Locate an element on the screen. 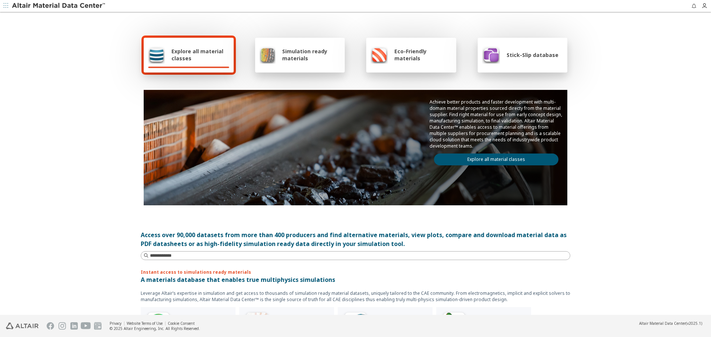 The image size is (711, 337). img: Altair Engineering is located at coordinates (22, 326).